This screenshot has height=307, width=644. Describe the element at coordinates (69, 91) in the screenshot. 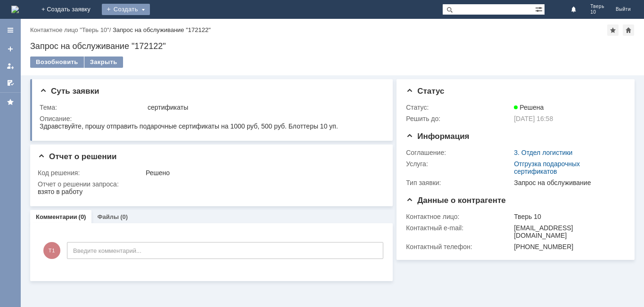

I see `span: Суть заявки` at that location.